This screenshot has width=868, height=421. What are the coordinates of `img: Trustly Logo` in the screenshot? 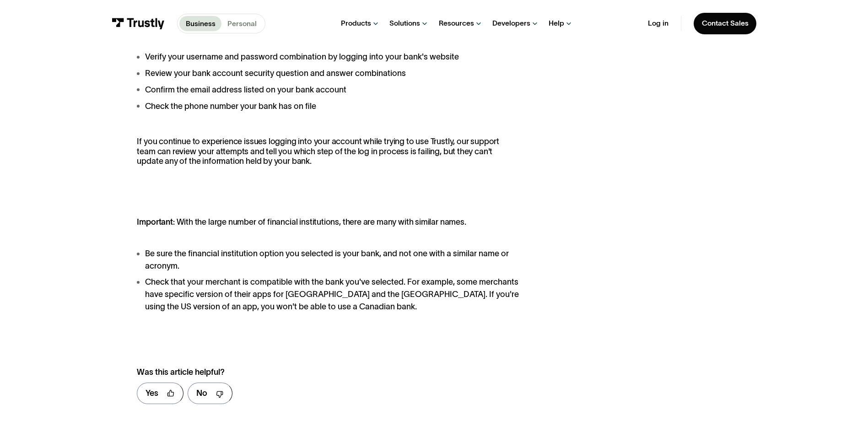 It's located at (138, 24).